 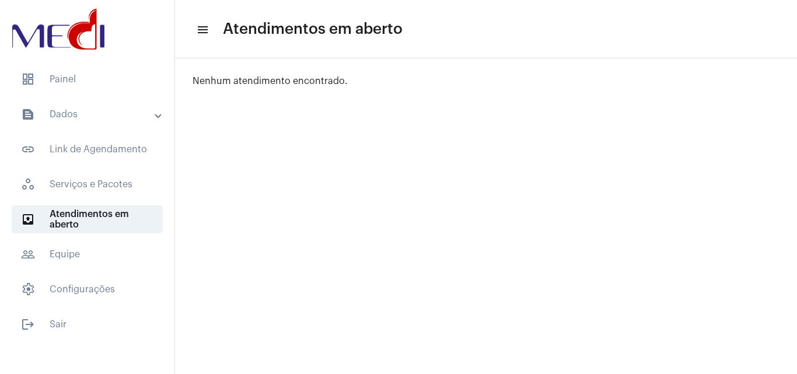 What do you see at coordinates (87, 184) in the screenshot?
I see `span: Serviços e Pacotes` at bounding box center [87, 184].